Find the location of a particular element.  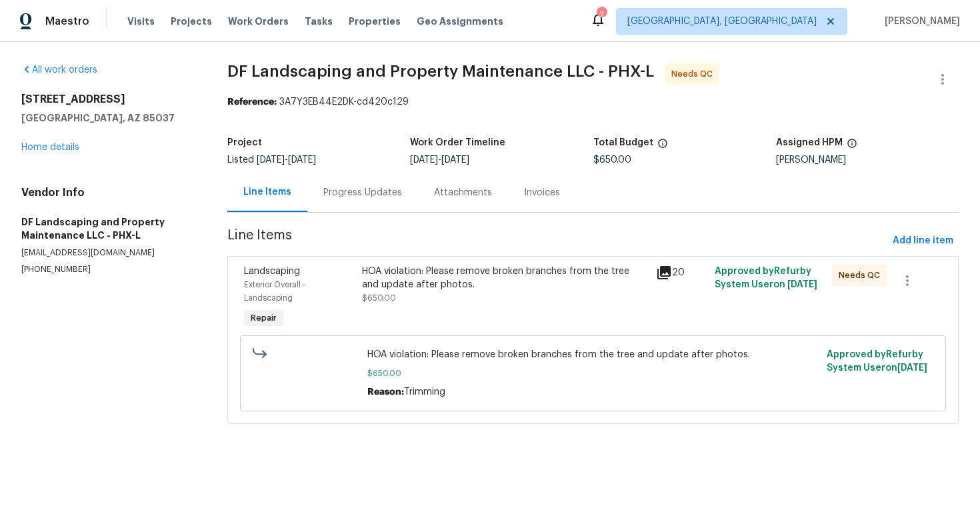

span: Exterior Overall - Landscaping is located at coordinates (275, 291).